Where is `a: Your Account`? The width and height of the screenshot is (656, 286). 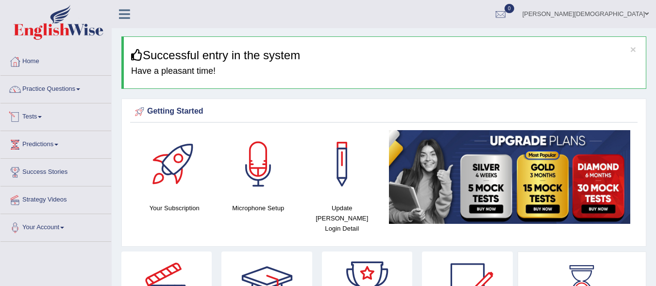
a: Your Account is located at coordinates (56, 226).